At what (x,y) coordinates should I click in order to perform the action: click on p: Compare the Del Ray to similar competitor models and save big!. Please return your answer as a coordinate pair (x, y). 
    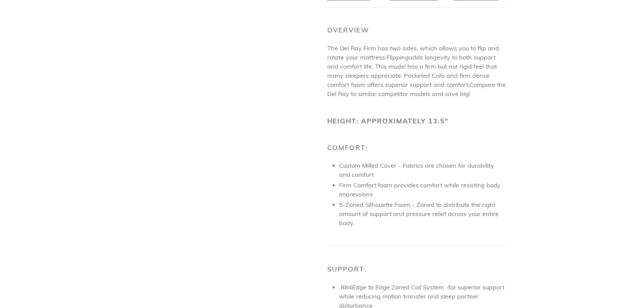
    Looking at the image, I should click on (417, 71).